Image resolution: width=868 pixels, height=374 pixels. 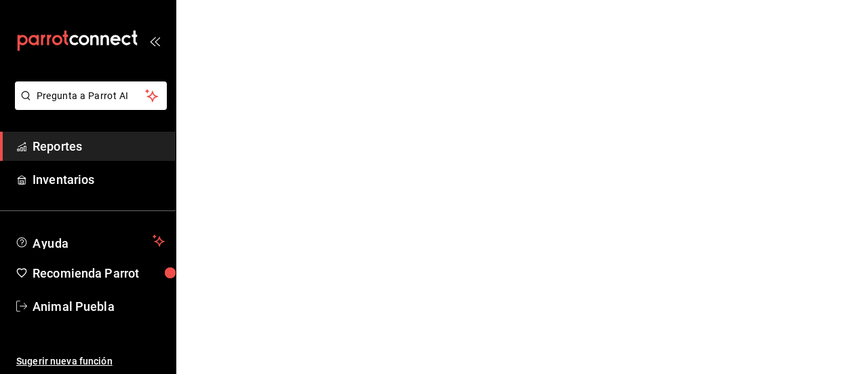 What do you see at coordinates (99, 180) in the screenshot?
I see `span: Inventarios` at bounding box center [99, 180].